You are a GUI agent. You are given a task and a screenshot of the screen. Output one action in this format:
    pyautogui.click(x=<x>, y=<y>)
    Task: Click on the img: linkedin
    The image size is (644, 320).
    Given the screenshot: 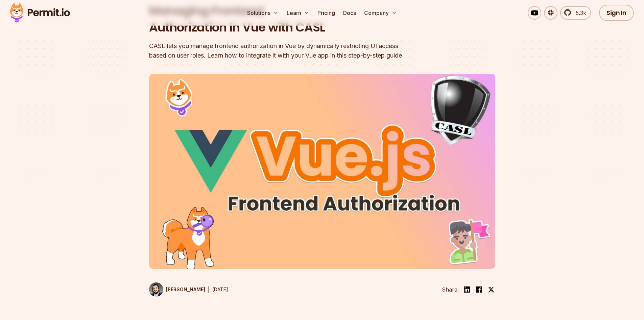 What is the action you would take?
    pyautogui.click(x=467, y=289)
    